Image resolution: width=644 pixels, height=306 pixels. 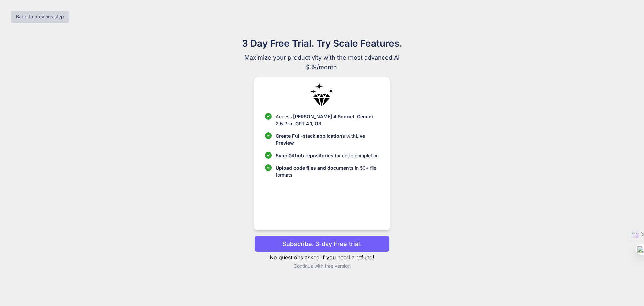 I want to click on span: Sync Github repositories, so click(x=305, y=155).